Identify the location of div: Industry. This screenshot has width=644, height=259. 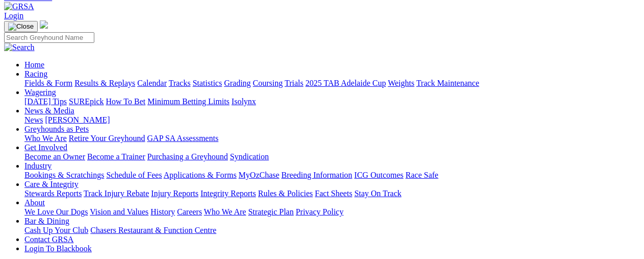
(332, 175).